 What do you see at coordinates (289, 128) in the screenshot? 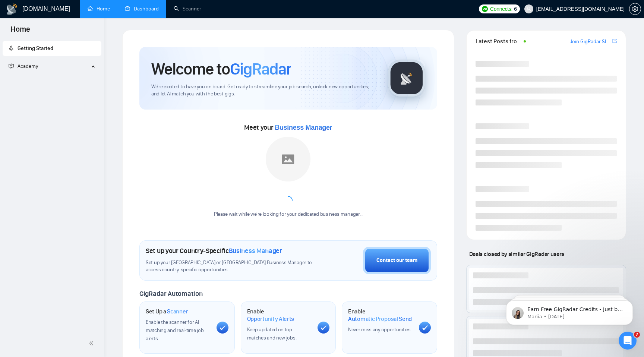
I see `span: Meet your` at bounding box center [289, 128].